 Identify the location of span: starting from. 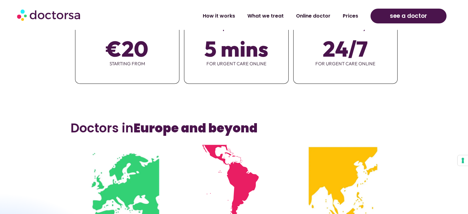
(127, 64).